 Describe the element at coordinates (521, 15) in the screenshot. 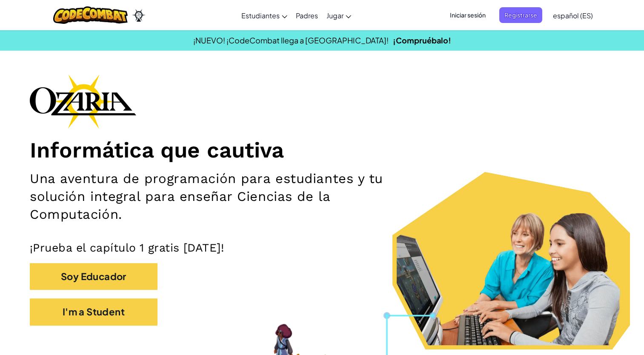

I see `span: Registrarse` at that location.